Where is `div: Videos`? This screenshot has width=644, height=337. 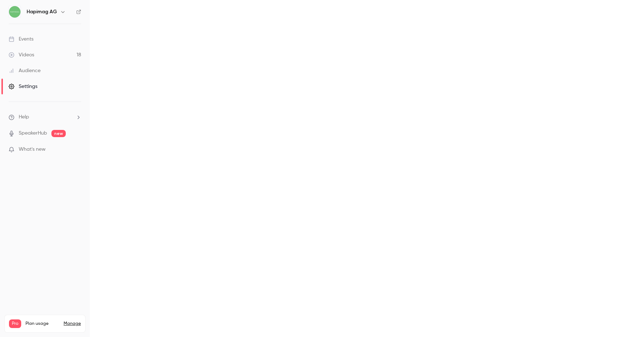 div: Videos is located at coordinates (21, 55).